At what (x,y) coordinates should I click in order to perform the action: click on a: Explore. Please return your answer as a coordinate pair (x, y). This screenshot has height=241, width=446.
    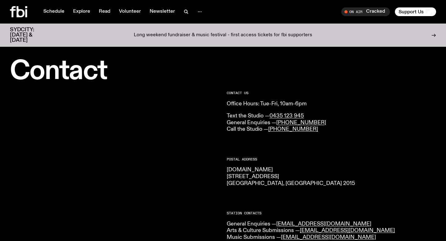
    Looking at the image, I should click on (81, 12).